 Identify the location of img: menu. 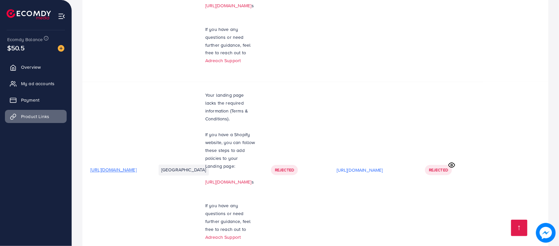
(61, 16).